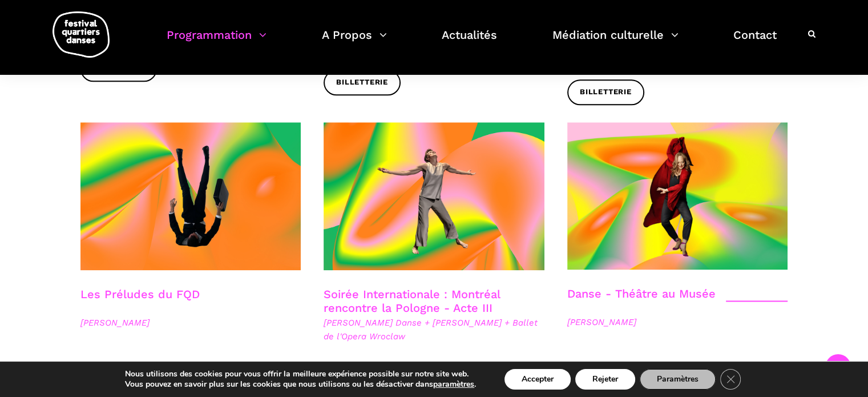 The image size is (868, 397). Describe the element at coordinates (216, 42) in the screenshot. I see `a: Programmation` at that location.